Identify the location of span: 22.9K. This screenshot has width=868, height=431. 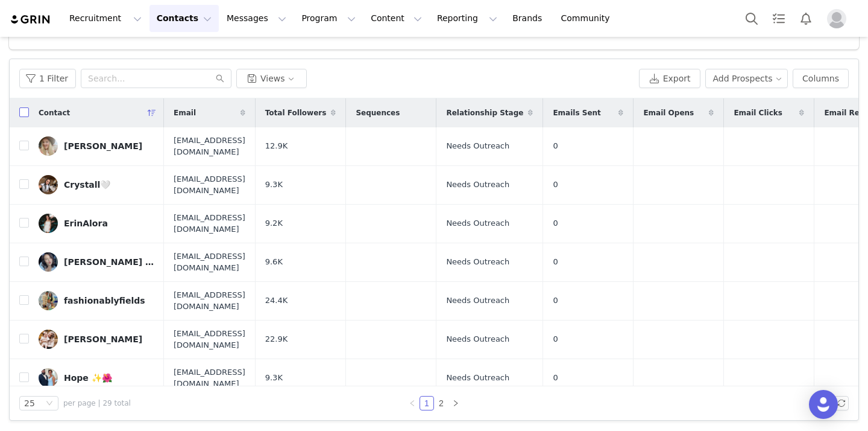
(276, 339).